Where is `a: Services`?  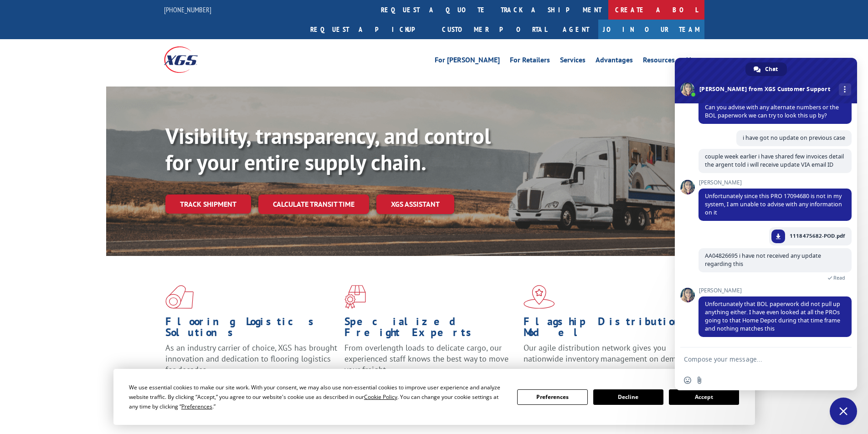 a: Services is located at coordinates (573, 61).